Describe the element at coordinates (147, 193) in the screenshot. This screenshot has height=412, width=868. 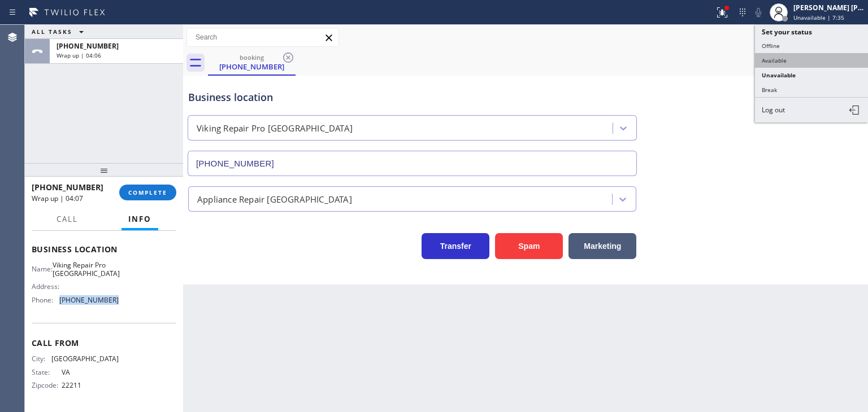
I see `button: COMPLETE` at that location.